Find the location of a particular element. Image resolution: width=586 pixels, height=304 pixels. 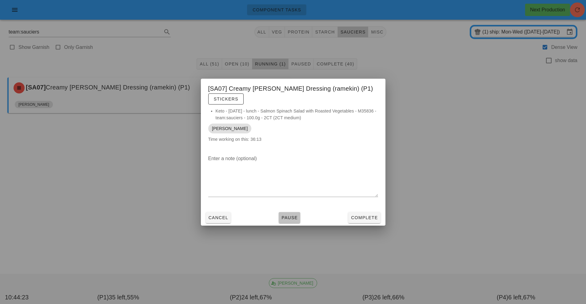

button: Complete is located at coordinates (364, 218).